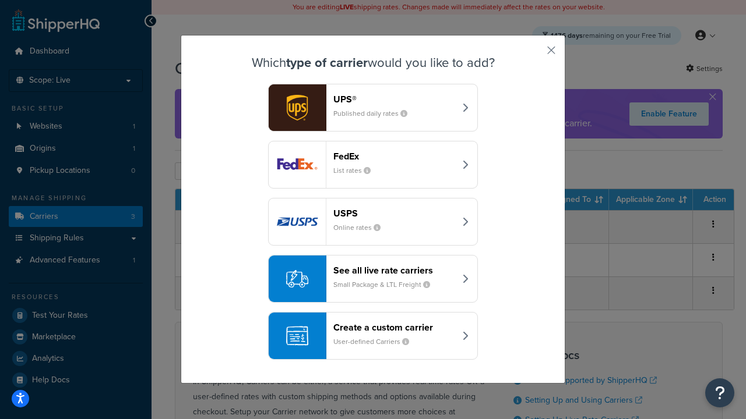 This screenshot has width=746, height=419. I want to click on button: Open Resource Center, so click(719, 393).